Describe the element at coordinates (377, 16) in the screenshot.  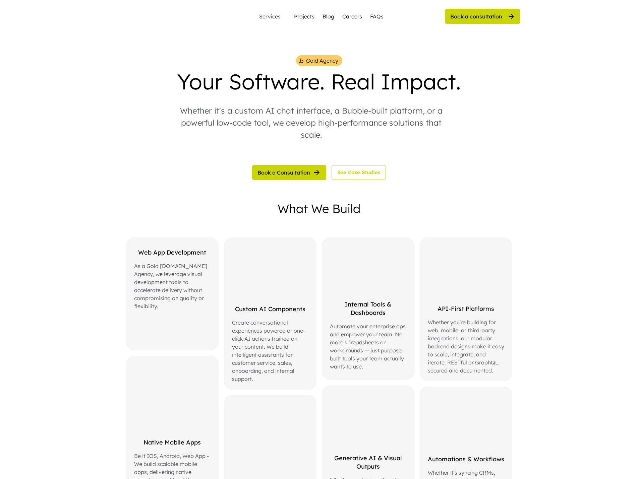
I see `a: FAQs` at that location.